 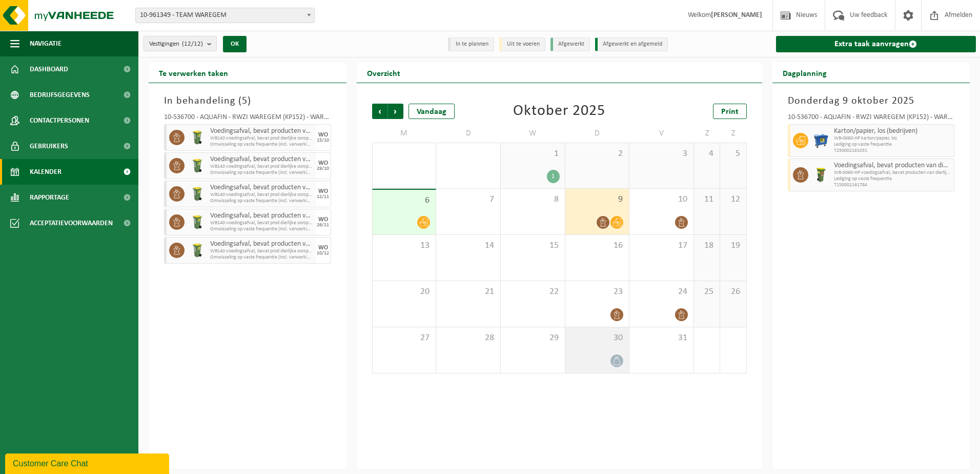 What do you see at coordinates (893, 131) in the screenshot?
I see `span: Karton/papier, los (bedrijven)` at bounding box center [893, 131].